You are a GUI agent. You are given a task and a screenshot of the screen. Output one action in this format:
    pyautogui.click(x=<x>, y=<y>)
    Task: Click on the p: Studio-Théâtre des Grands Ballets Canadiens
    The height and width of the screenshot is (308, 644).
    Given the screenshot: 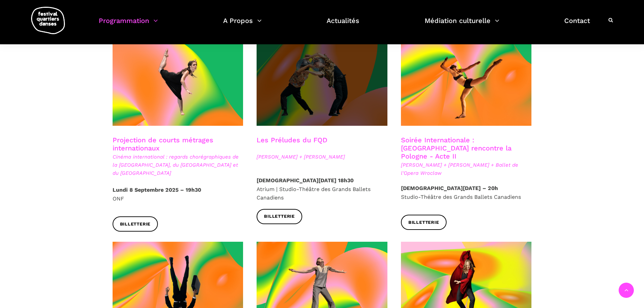 What is the action you would take?
    pyautogui.click(x=466, y=192)
    